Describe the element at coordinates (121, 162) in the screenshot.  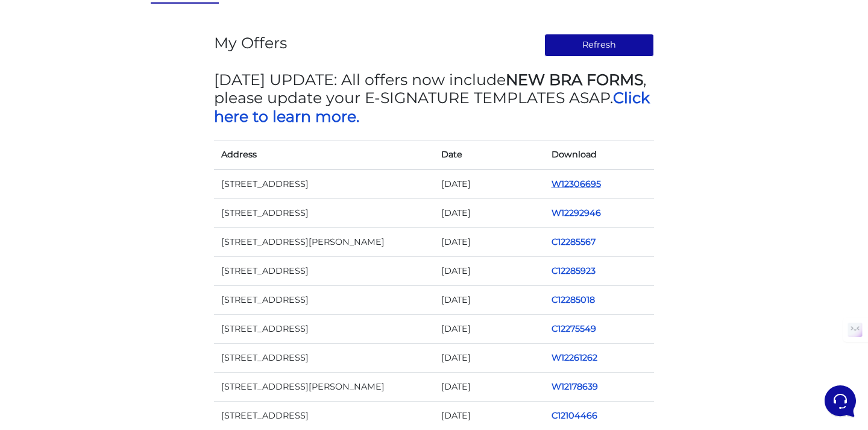
I see `button: Start a Conversation` at that location.